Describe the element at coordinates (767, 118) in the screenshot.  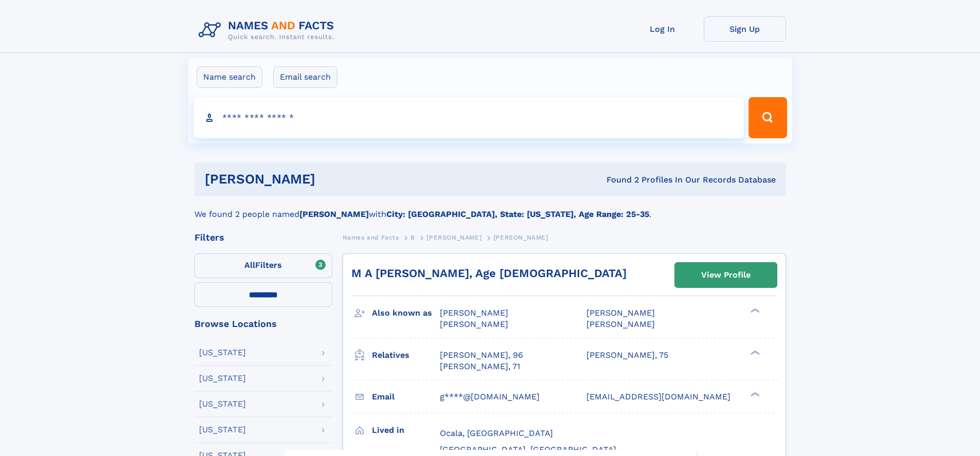
I see `button: Search Button` at that location.